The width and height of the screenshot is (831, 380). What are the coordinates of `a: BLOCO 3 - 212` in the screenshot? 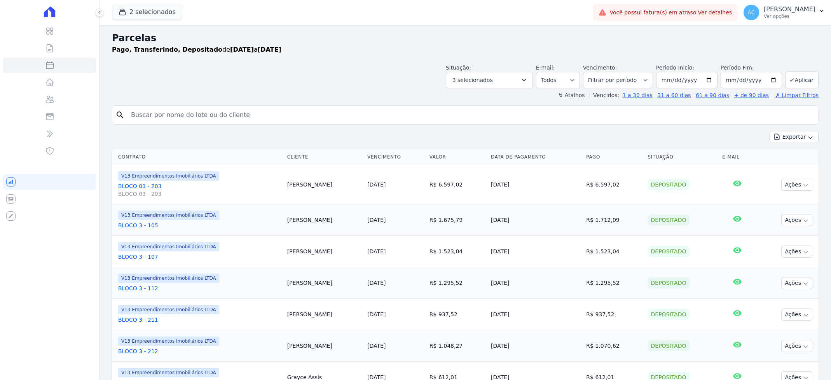 It's located at (199, 351).